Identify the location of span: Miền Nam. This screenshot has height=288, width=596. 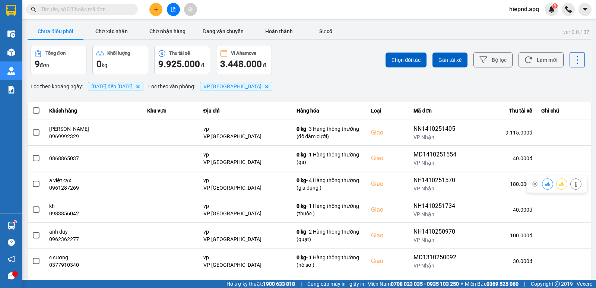
(413, 284).